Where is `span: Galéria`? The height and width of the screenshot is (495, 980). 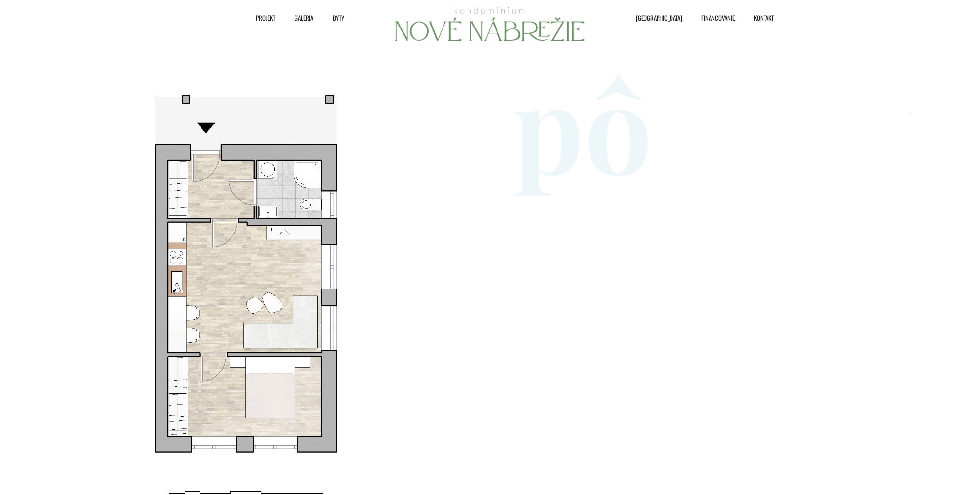 span: Galéria is located at coordinates (304, 18).